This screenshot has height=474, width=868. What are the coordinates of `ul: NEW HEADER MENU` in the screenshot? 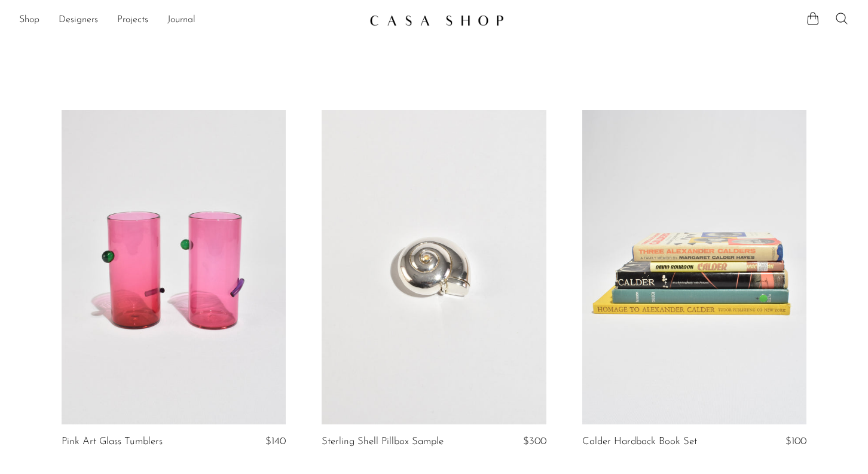 It's located at (189, 20).